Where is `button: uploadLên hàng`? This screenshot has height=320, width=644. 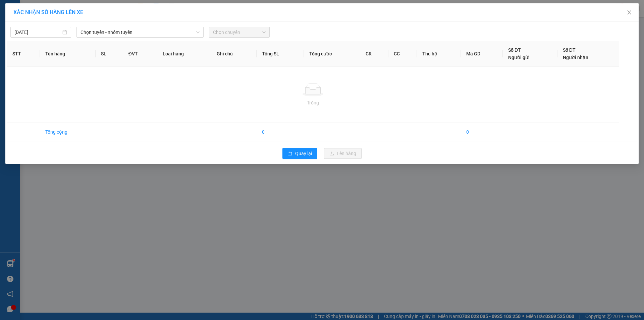
button: uploadLên hàng is located at coordinates (343, 154).